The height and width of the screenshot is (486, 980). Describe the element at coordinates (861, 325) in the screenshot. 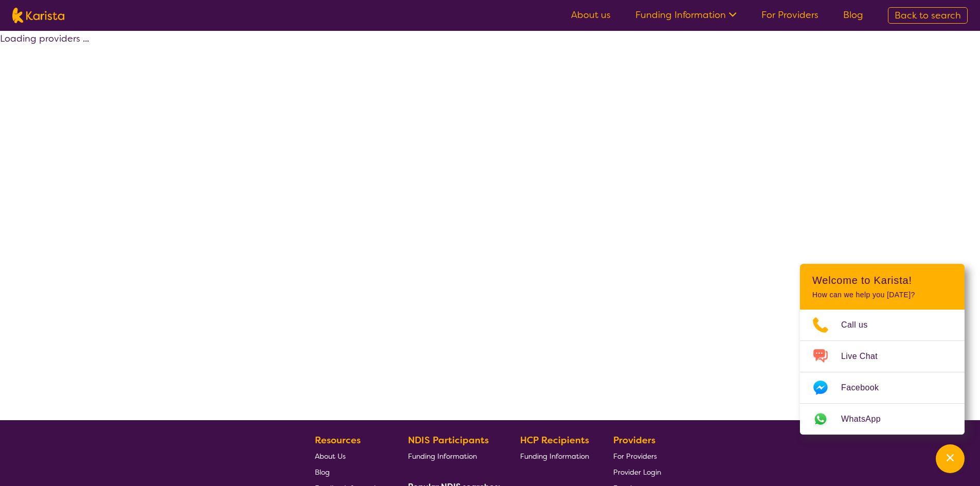

I see `span: Call us` at that location.